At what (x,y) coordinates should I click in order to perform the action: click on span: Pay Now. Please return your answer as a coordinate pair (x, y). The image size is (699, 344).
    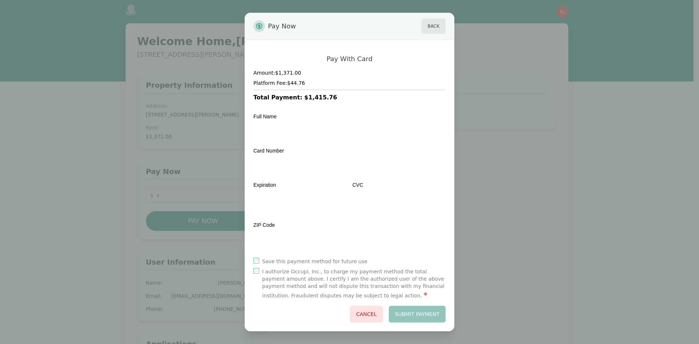
    Looking at the image, I should click on (282, 26).